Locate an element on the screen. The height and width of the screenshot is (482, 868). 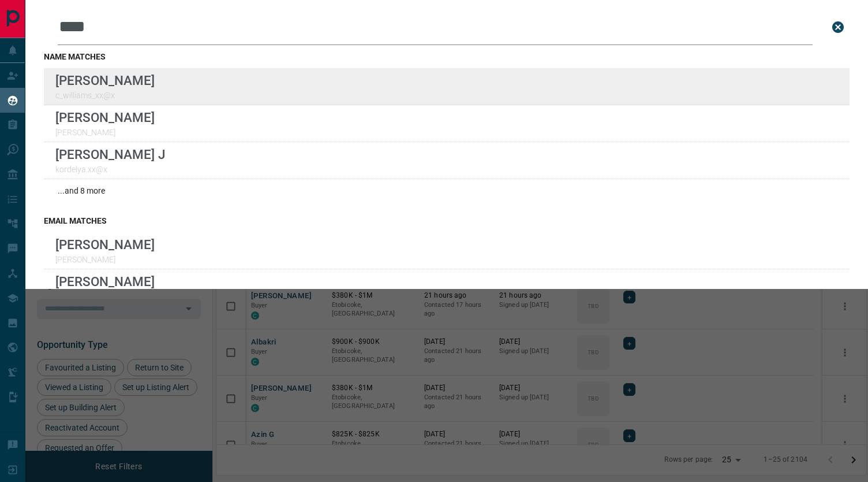
button: close search bar is located at coordinates (838, 27).